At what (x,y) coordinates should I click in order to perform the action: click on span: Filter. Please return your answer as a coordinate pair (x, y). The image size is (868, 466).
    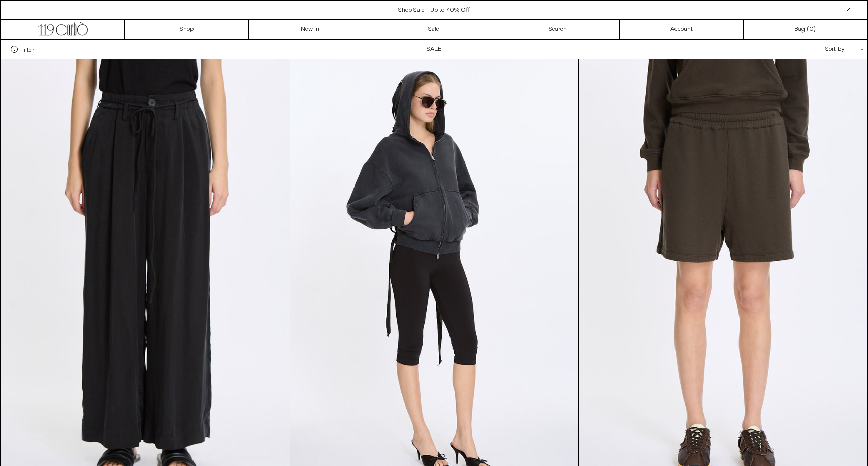
    Looking at the image, I should click on (27, 49).